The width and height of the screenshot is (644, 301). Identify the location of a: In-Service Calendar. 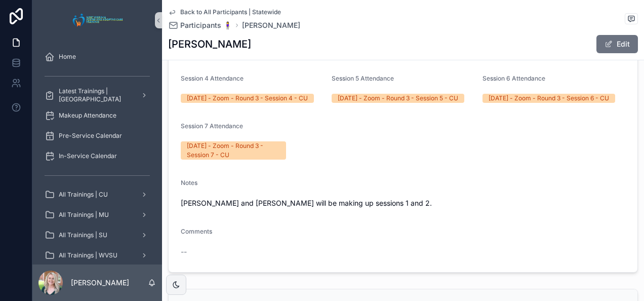
(97, 156).